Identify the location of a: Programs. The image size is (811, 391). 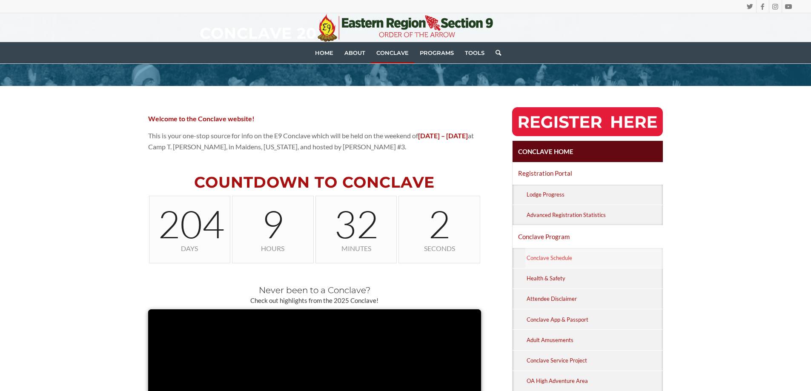
(437, 53).